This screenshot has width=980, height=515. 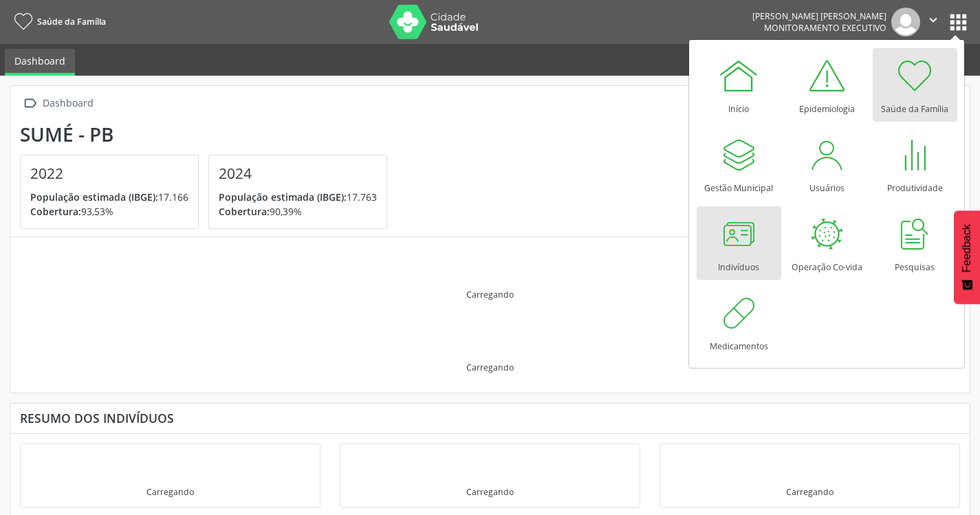 What do you see at coordinates (738, 84) in the screenshot?
I see `a: Início` at bounding box center [738, 84].